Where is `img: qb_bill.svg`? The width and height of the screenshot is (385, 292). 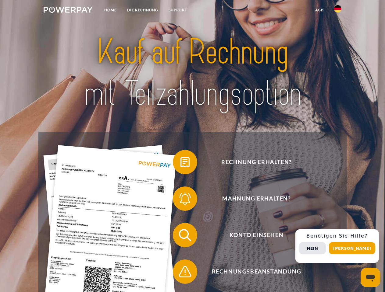 img: qb_bill.svg is located at coordinates (185, 162).